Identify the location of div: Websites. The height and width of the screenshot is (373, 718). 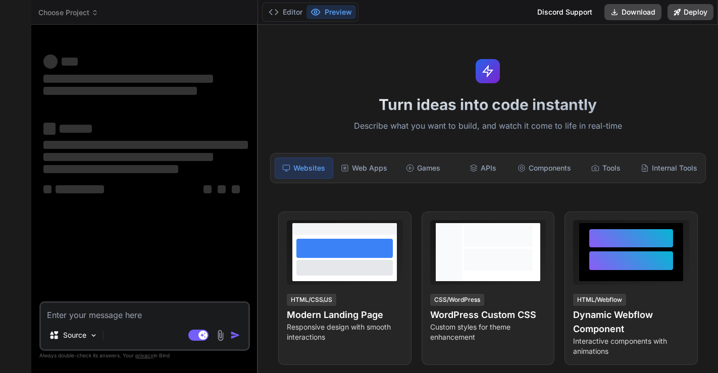
(304, 168).